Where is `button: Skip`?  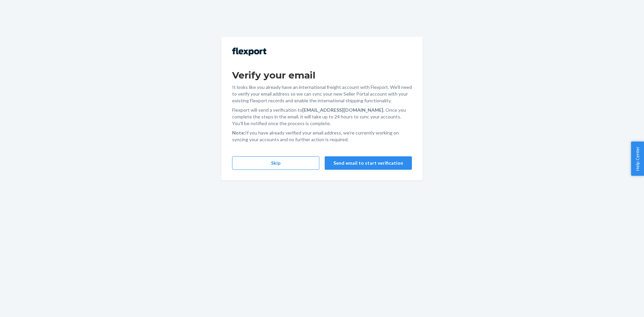 button: Skip is located at coordinates (275, 163).